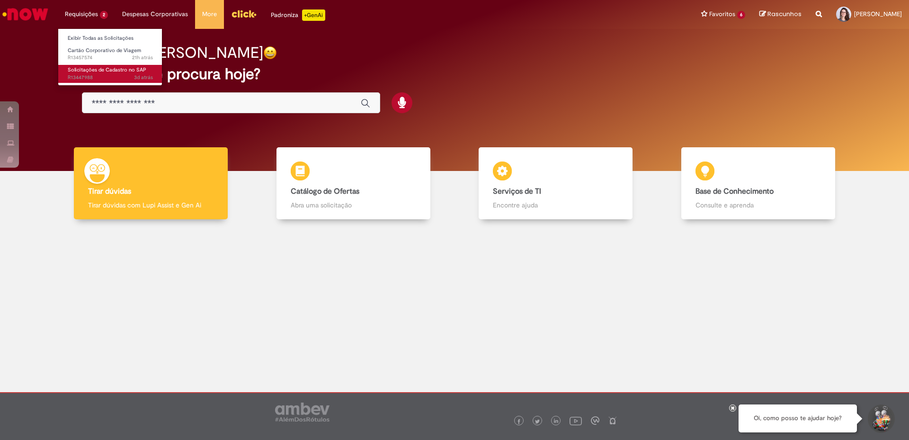 The image size is (909, 440). Describe the element at coordinates (107, 70) in the screenshot. I see `span: Solicitações de Cadastro no SAP` at that location.